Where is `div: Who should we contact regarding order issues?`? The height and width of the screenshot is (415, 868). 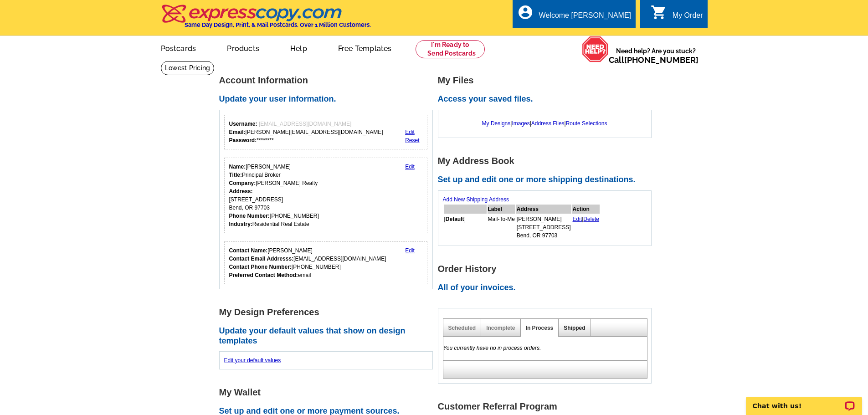 div: Who should we contact regarding order issues? is located at coordinates (326, 263).